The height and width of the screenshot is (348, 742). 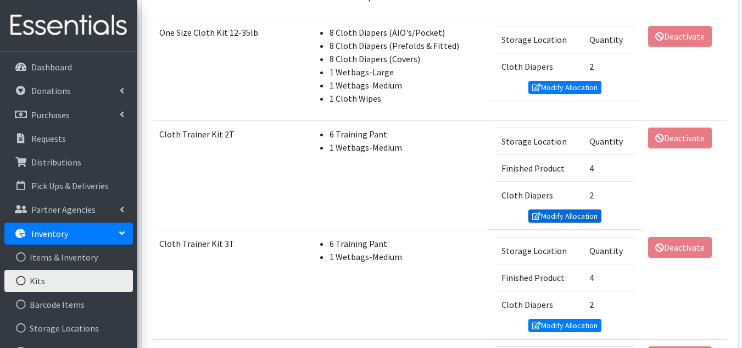 I want to click on li: 1 Cloth Wipes, so click(x=405, y=98).